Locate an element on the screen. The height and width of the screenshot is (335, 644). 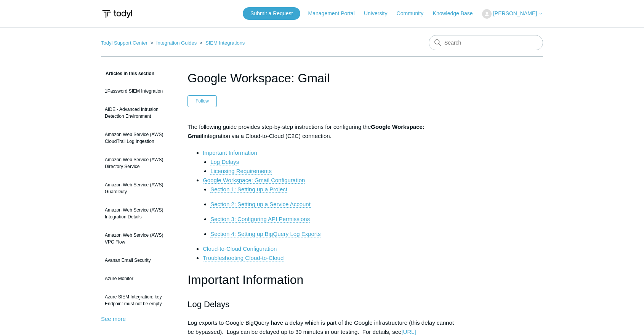
a: Avanan Email Security is located at coordinates (138, 261).